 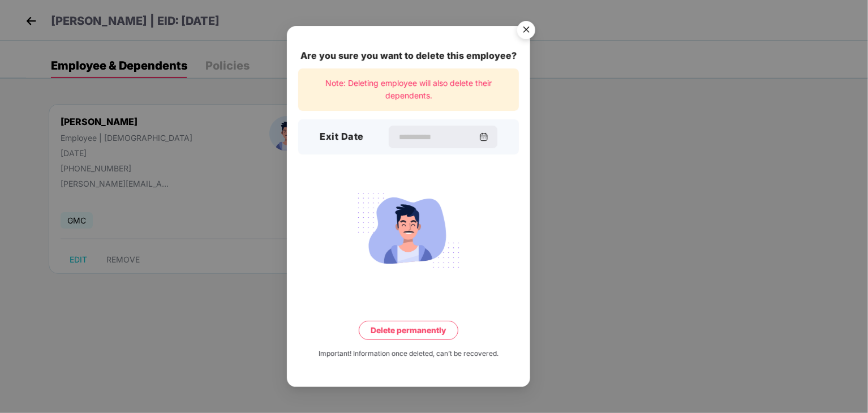 I want to click on img: svg+xml;base64,PHN2ZyBpZD0iQ2FsZW5kYXItMzJ4MzIiIHhtbG5zPSJodHRwOi8vd3d3LnczLm9yZy8yMDAwL3N2ZyIgd2..., so click(x=484, y=137).